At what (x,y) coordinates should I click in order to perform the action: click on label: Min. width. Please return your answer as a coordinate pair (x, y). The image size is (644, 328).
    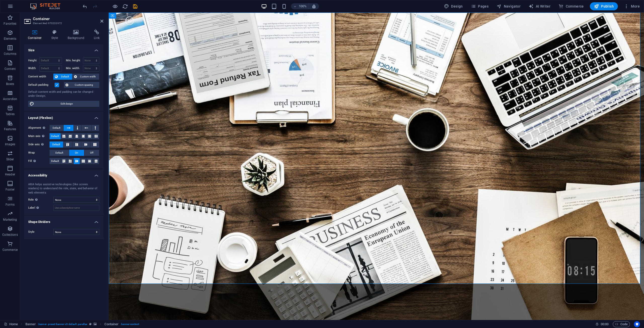
    Looking at the image, I should click on (75, 68).